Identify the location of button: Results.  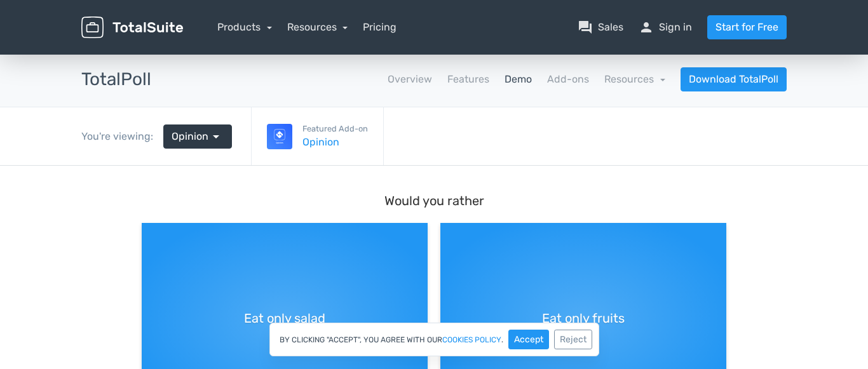
(647, 284).